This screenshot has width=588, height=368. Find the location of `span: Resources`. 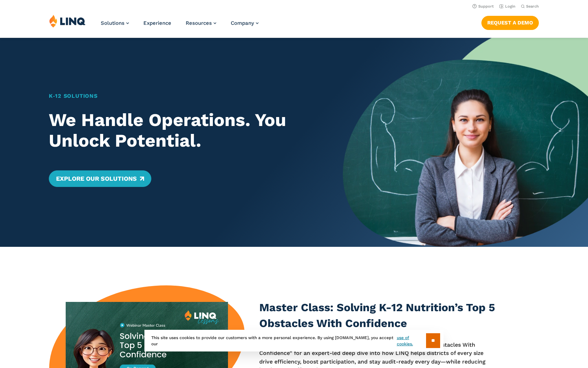

span: Resources is located at coordinates (199, 23).